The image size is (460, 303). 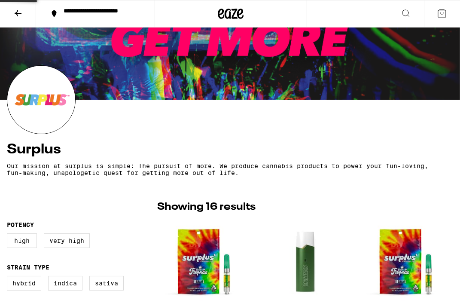 I want to click on label: Hybrid, so click(x=24, y=283).